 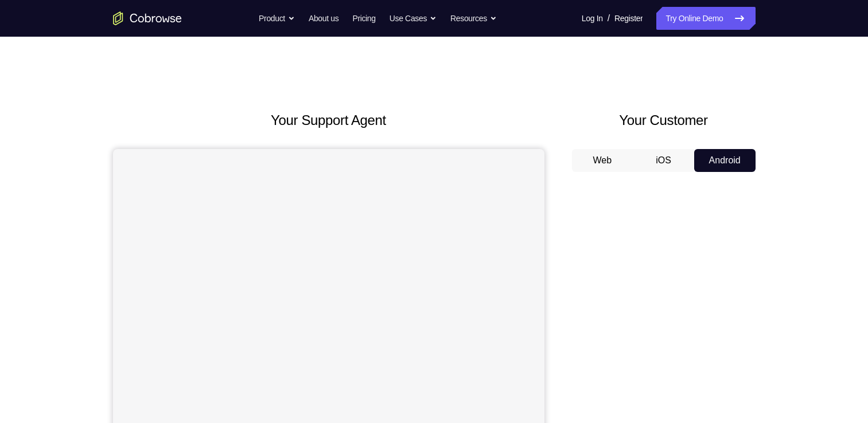 I want to click on h2: Your Support Agent, so click(x=329, y=120).